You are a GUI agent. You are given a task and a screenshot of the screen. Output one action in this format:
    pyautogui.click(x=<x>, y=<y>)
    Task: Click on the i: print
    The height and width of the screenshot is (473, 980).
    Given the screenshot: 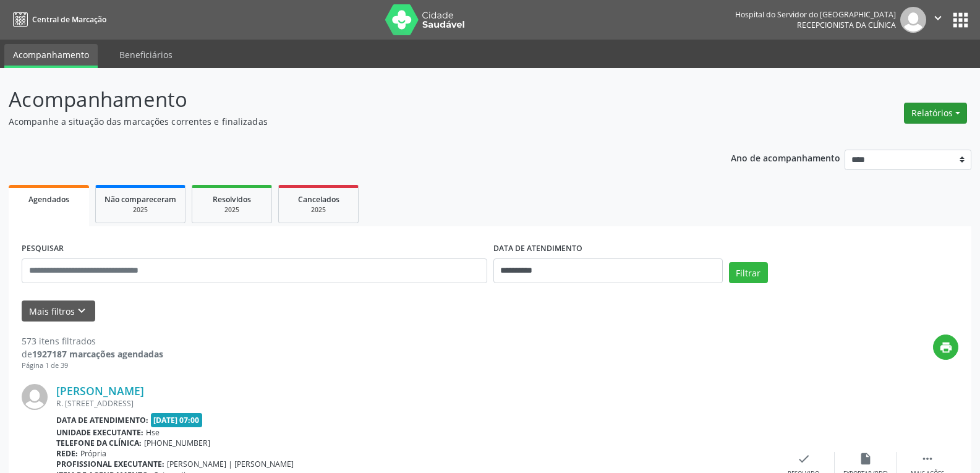 What is the action you would take?
    pyautogui.click(x=946, y=348)
    